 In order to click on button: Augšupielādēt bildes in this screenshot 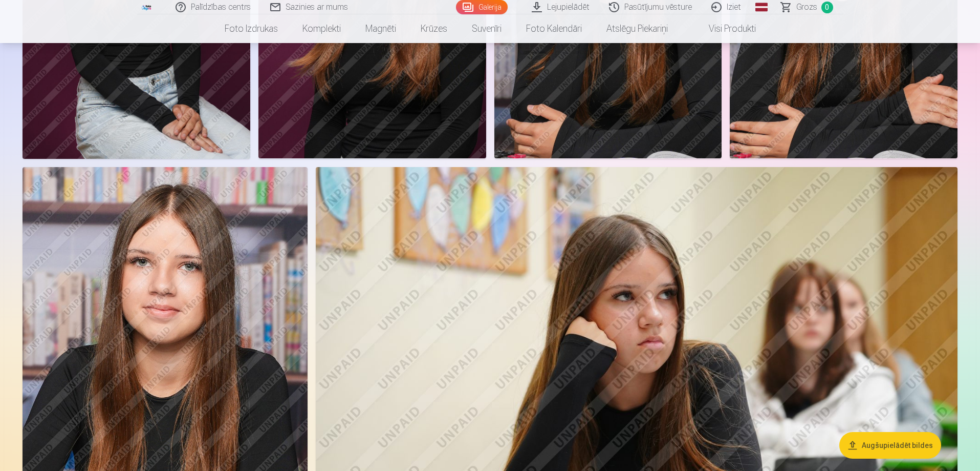, I will do `click(890, 445)`.